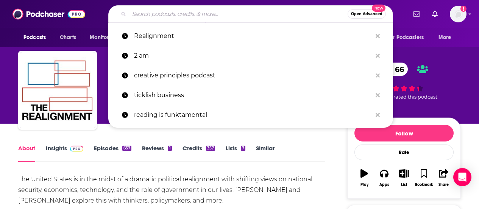 This screenshot has width=479, height=209. Describe the element at coordinates (170, 148) in the screenshot. I see `div: 1` at that location.